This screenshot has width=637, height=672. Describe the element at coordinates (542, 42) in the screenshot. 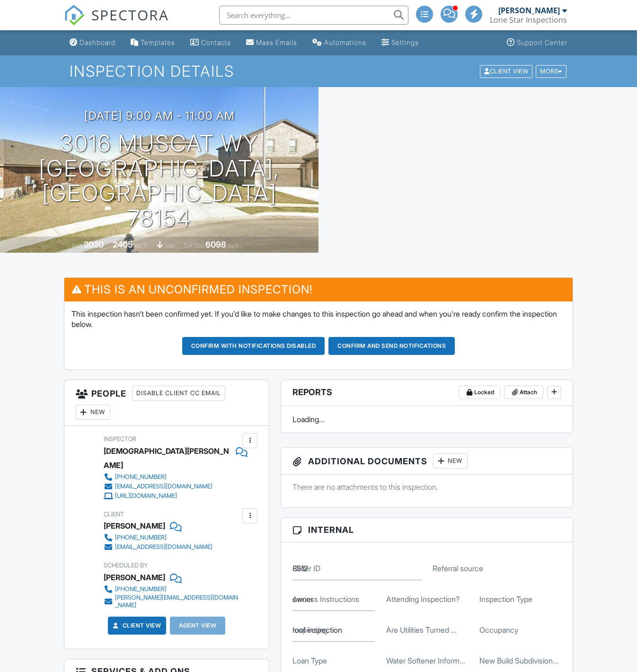

I see `div: Support Center` at that location.